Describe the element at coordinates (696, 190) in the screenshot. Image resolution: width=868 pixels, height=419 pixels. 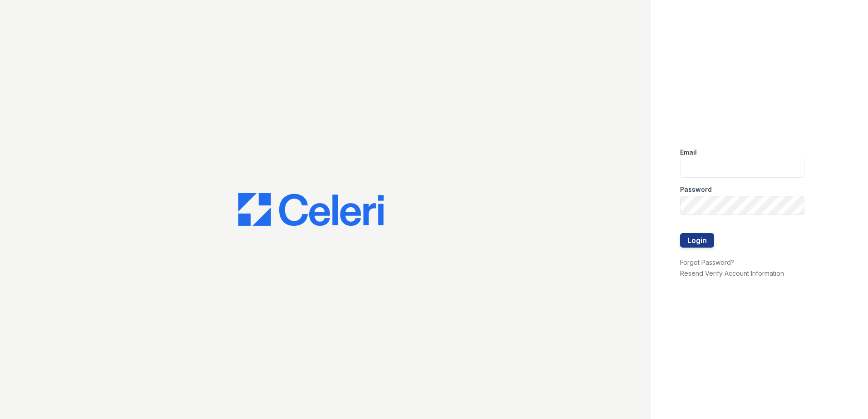
I see `label: Password` at that location.